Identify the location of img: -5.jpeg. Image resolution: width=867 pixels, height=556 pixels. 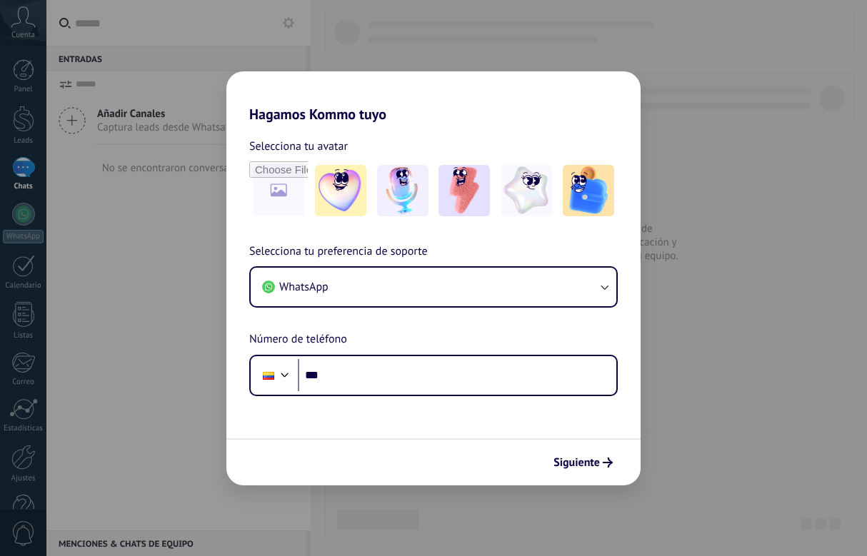
(588, 191).